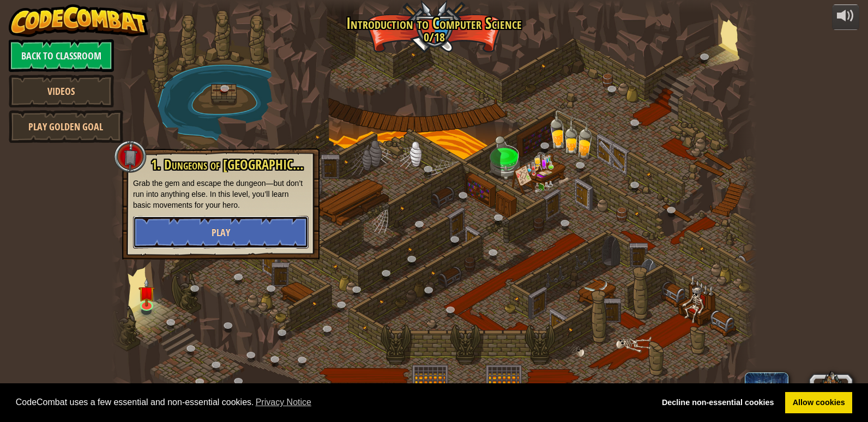  I want to click on a: Back to Classroom, so click(61, 56).